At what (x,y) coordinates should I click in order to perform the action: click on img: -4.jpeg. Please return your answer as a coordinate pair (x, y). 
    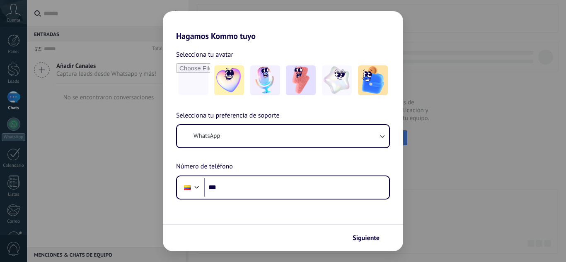
    Looking at the image, I should click on (337, 80).